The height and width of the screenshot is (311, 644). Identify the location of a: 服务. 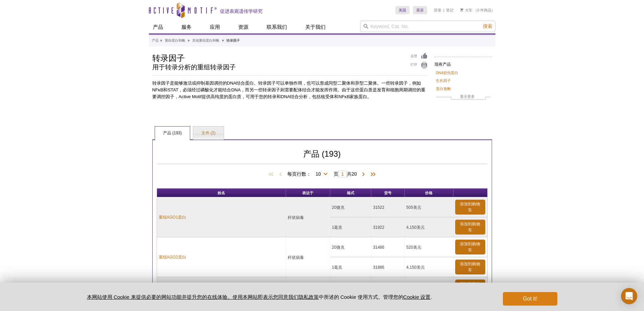
(187, 27).